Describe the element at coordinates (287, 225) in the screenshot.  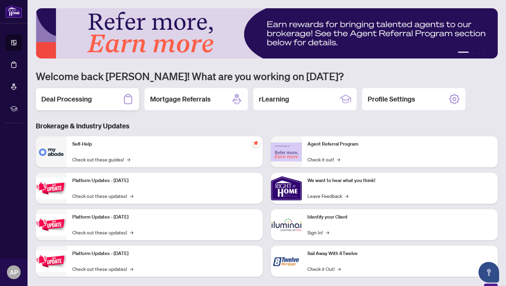
I see `img: Identify your Client` at that location.